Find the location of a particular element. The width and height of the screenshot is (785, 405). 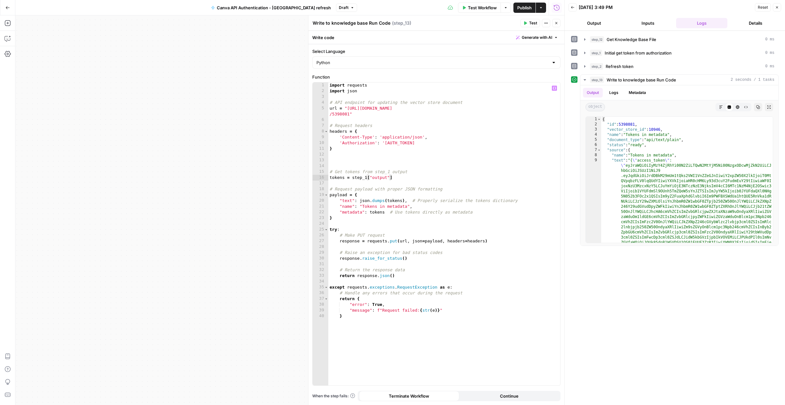

div: 9 is located at coordinates (320, 137).